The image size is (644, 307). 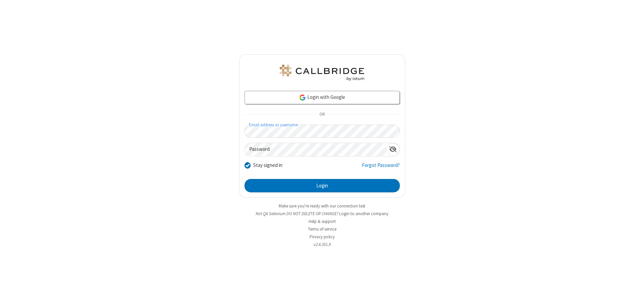 I want to click on div: Show password, so click(x=393, y=149).